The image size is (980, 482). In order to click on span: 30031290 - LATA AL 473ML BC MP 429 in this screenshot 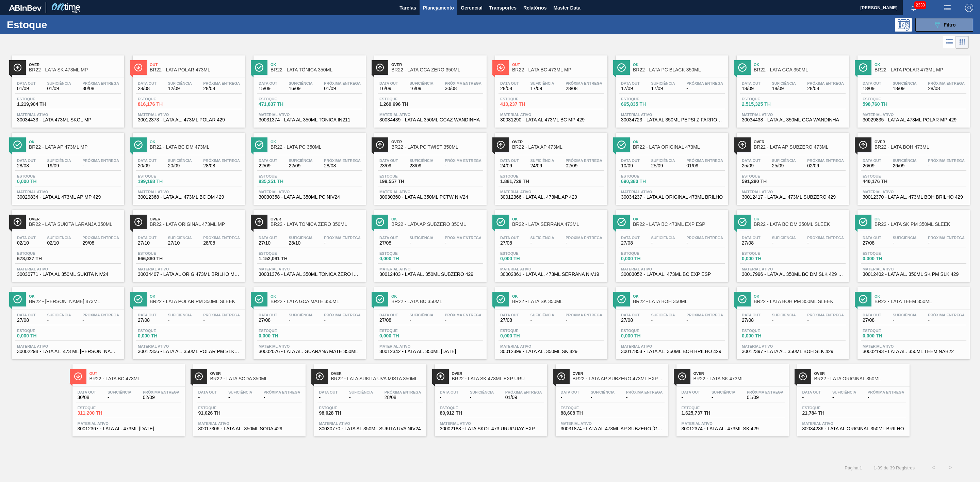, I will do `click(551, 120)`.